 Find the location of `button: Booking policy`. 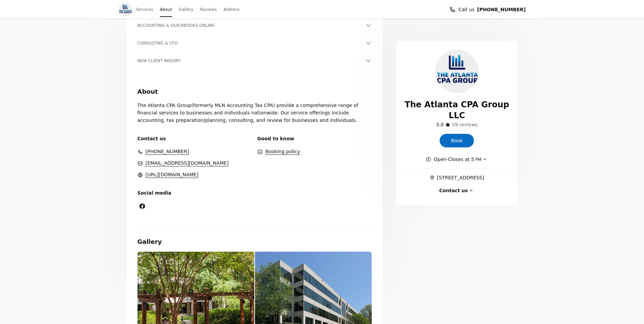

button: Booking policy is located at coordinates (283, 151).